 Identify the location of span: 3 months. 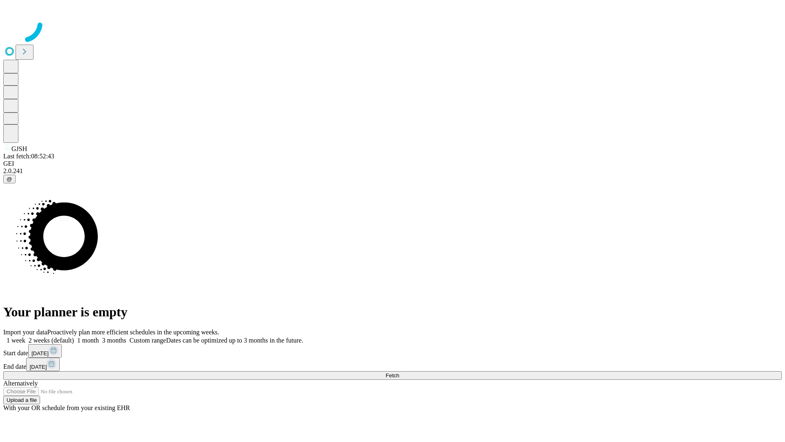
(114, 340).